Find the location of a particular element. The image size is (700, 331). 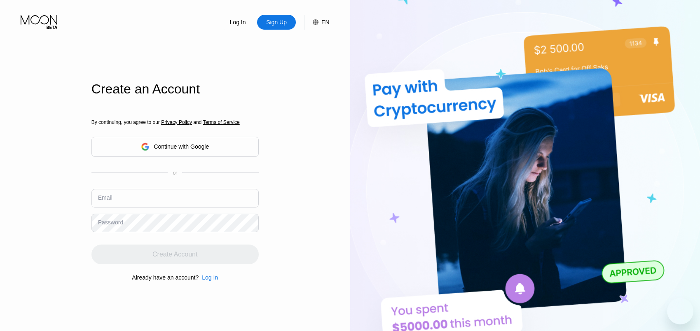

div: Email is located at coordinates (105, 198).